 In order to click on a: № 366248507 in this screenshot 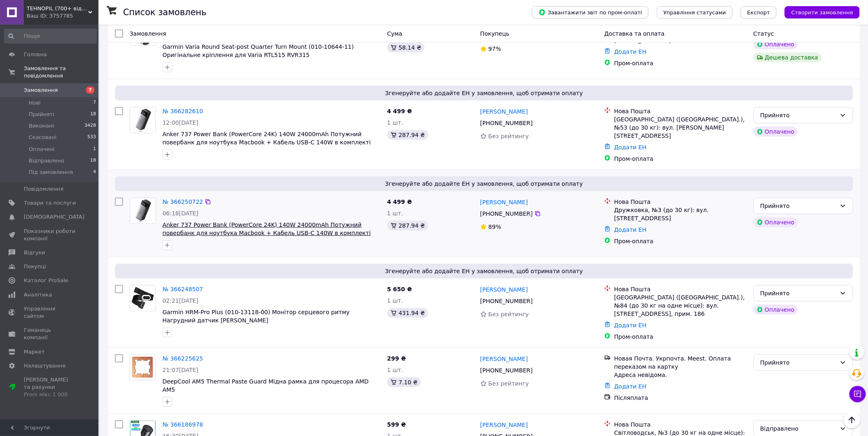, I will do `click(183, 289)`.